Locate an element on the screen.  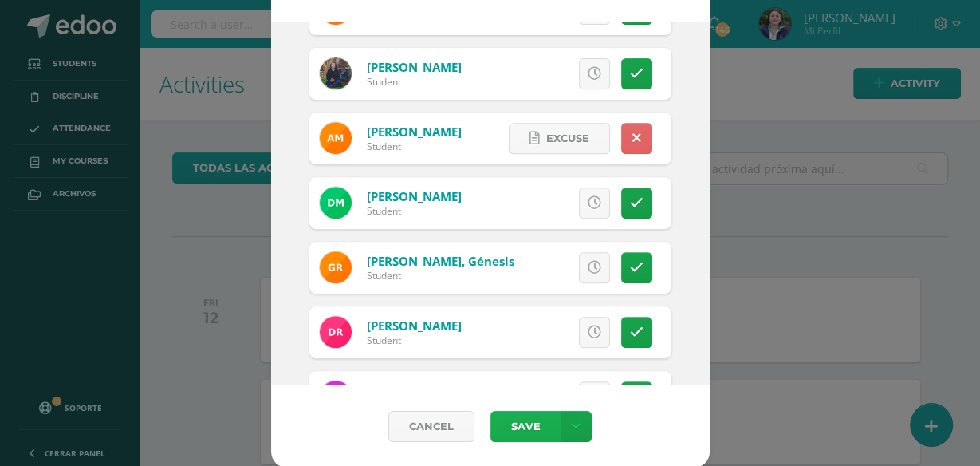
button: Save is located at coordinates (525, 426).